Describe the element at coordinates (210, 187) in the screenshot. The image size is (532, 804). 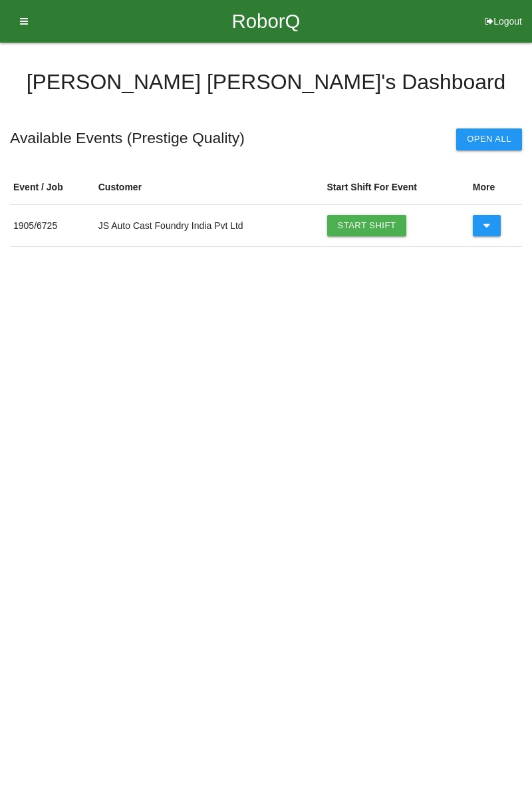
I see `th: Customer` at that location.